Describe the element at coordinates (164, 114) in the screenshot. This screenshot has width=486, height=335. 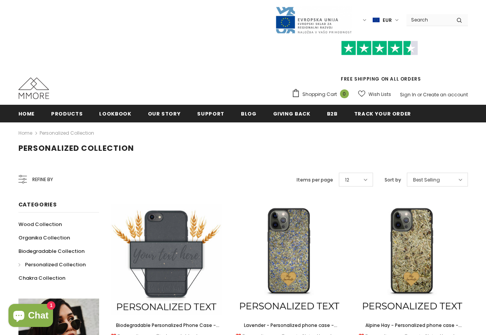
I see `span: Our Story` at that location.